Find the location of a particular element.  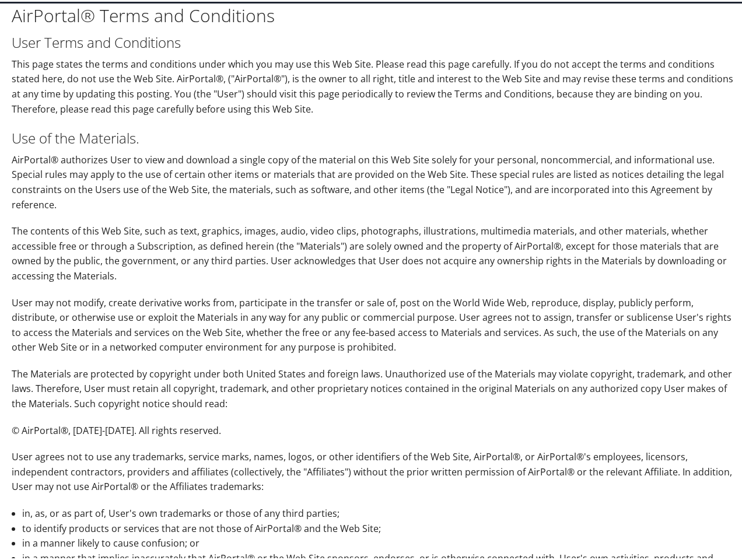

li: in a manner likely to cause confusion; or is located at coordinates (378, 542).